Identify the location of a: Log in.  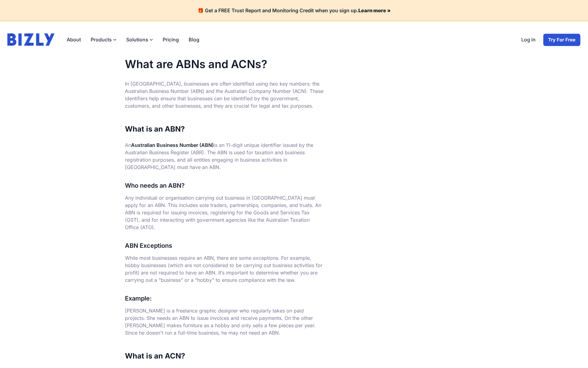
(529, 40).